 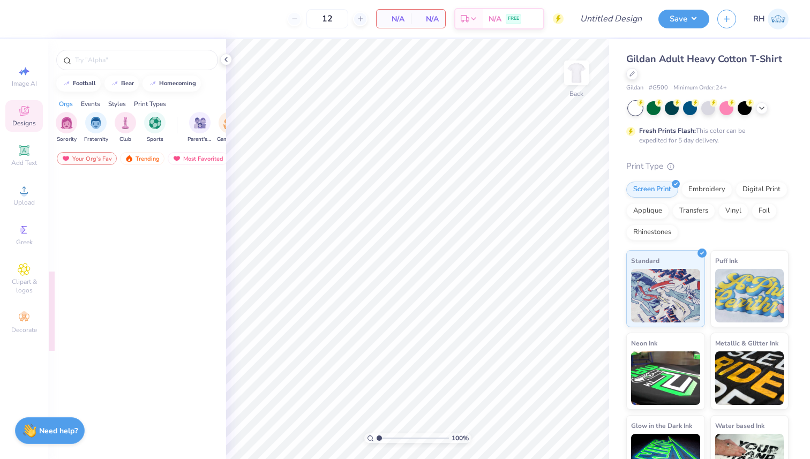 I want to click on span: Minimum Order: 24 +, so click(x=700, y=88).